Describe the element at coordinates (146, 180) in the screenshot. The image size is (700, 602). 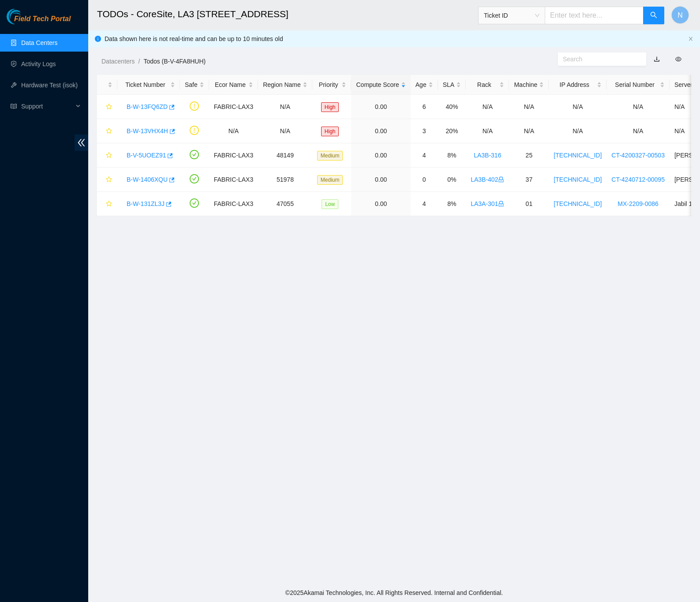
I see `a: B-W-1406XQU` at that location.